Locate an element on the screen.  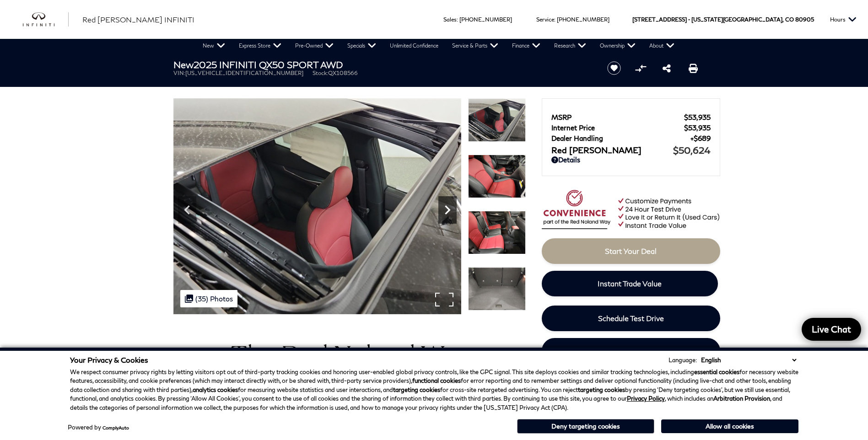
a: Finance is located at coordinates (526, 46).